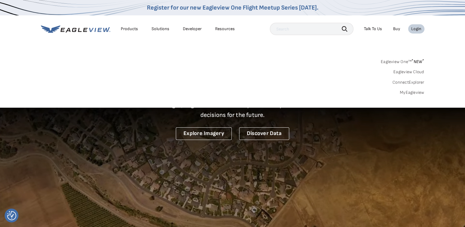 The image size is (465, 227). I want to click on a: Eagleview Cloud, so click(409, 72).